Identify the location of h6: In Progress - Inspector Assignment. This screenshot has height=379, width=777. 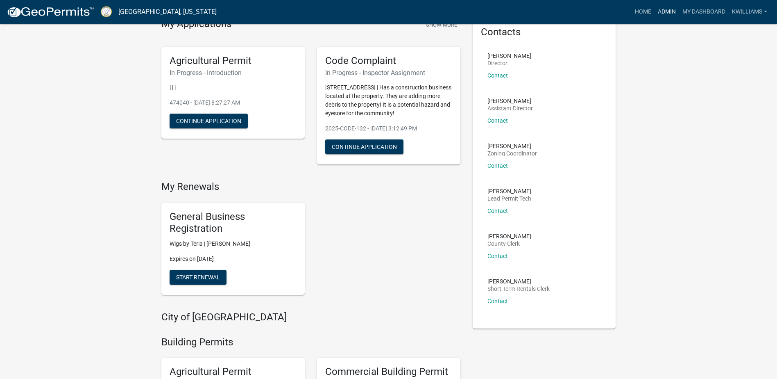
(389, 73).